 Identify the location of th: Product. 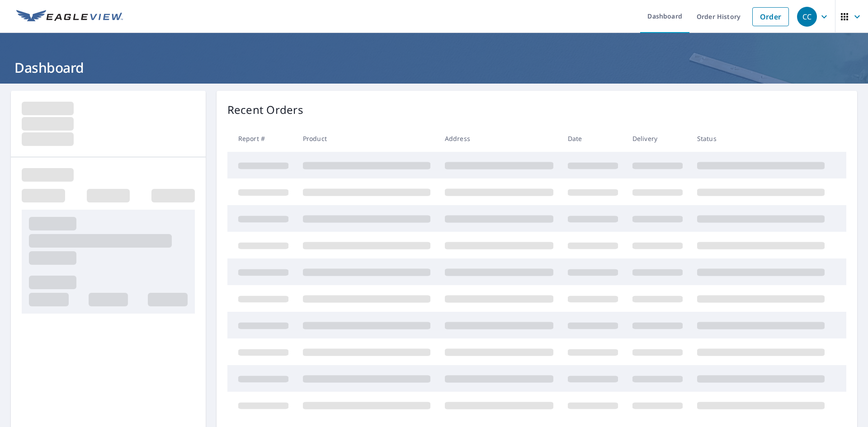
(367, 138).